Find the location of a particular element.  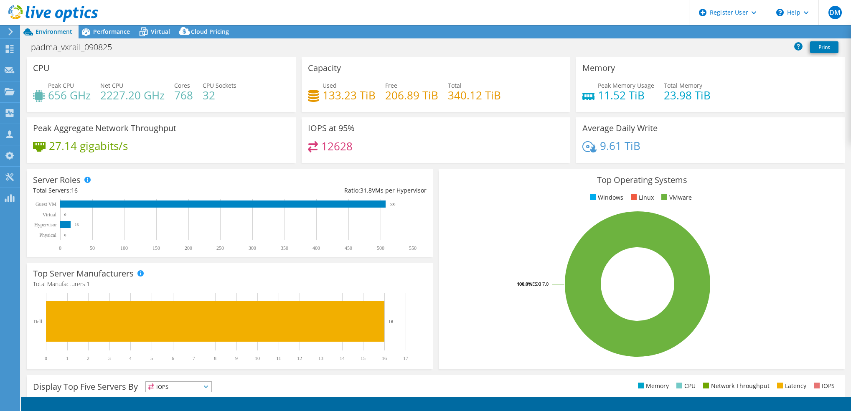

h3: Memory is located at coordinates (599, 68).